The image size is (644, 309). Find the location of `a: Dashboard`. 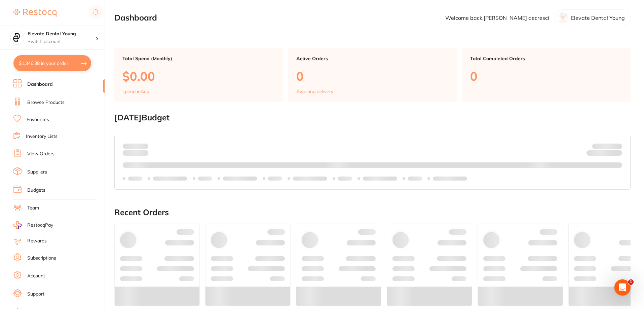

a: Dashboard is located at coordinates (40, 84).